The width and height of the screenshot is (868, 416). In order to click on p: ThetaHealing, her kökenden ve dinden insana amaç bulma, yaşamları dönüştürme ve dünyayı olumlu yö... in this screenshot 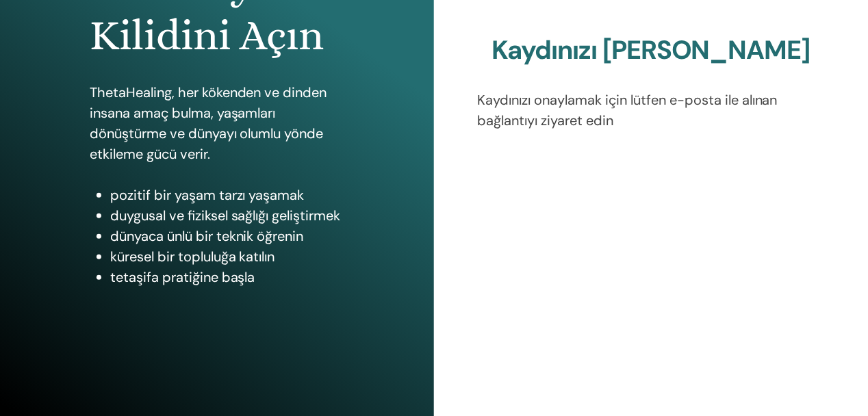, I will do `click(217, 123)`.